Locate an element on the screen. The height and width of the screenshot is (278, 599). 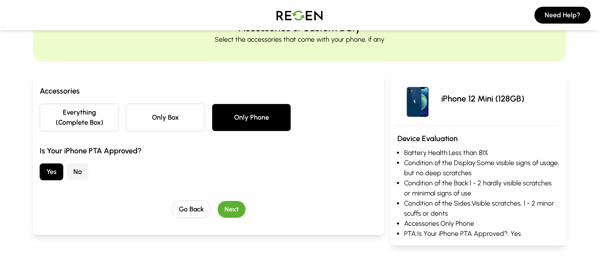
h3: Accessories is located at coordinates (208, 91).